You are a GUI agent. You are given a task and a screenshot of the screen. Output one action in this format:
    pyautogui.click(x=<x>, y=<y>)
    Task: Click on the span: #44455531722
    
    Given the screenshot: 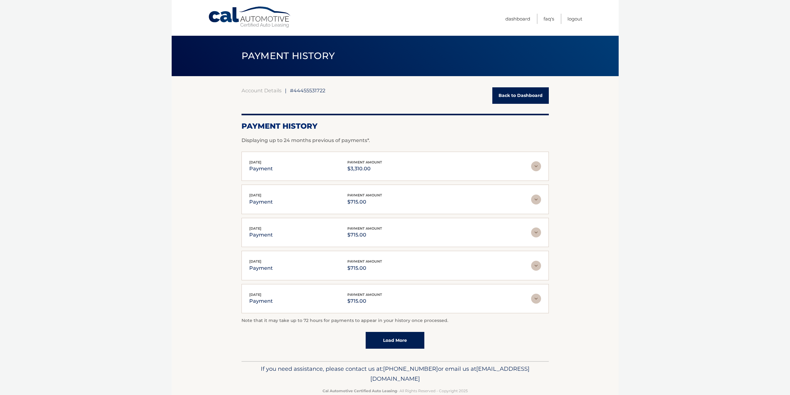 What is the action you would take?
    pyautogui.click(x=308, y=90)
    